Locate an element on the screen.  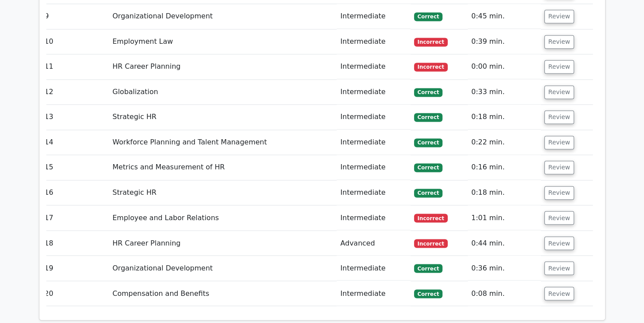
td: 14 is located at coordinates (75, 142).